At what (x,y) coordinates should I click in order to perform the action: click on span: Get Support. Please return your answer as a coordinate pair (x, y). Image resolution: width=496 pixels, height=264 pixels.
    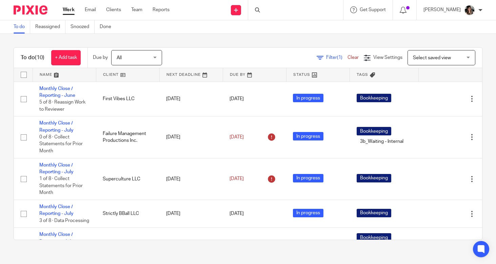
    Looking at the image, I should click on (372, 10).